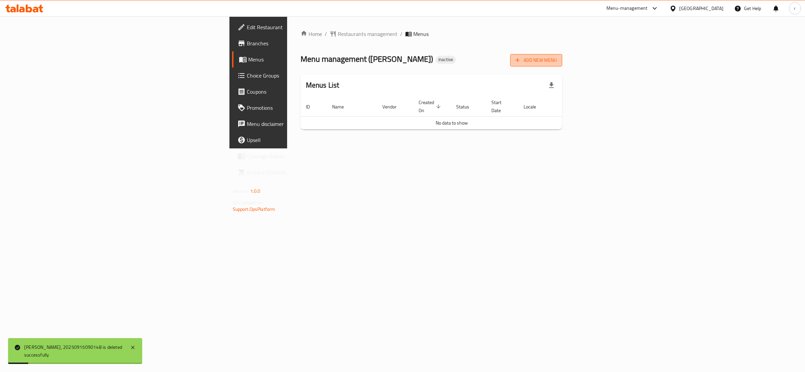  I want to click on span: Locale, so click(534, 107).